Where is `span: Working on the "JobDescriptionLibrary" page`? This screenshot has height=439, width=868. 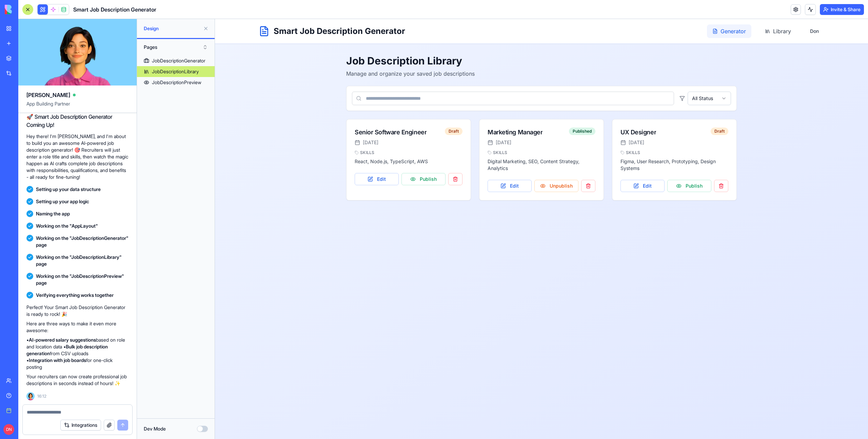
span: Working on the "JobDescriptionLibrary" page is located at coordinates (82, 261).